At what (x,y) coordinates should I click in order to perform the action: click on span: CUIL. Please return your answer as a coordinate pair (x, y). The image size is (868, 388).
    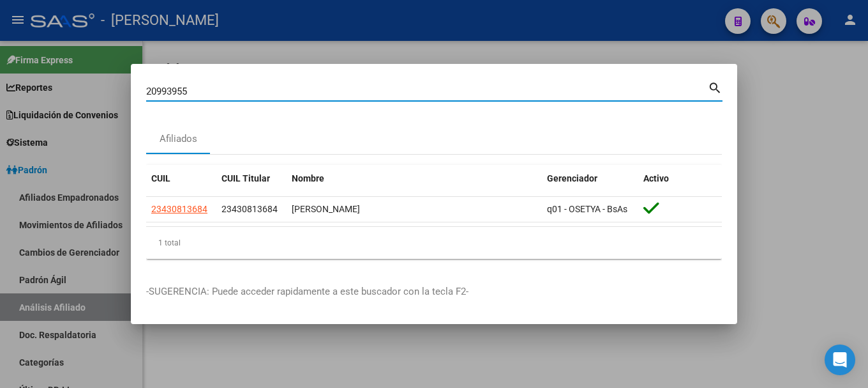
    Looking at the image, I should click on (161, 178).